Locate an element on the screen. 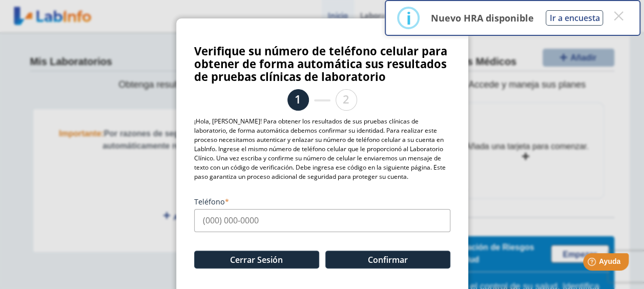 The image size is (644, 289). label: Teléfono is located at coordinates (322, 201).